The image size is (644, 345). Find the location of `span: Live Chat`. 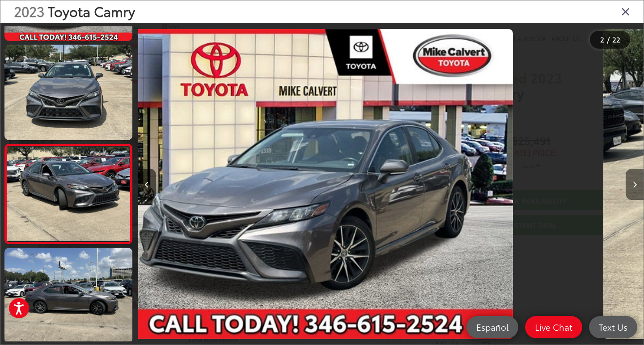

span: Live Chat is located at coordinates (554, 327).